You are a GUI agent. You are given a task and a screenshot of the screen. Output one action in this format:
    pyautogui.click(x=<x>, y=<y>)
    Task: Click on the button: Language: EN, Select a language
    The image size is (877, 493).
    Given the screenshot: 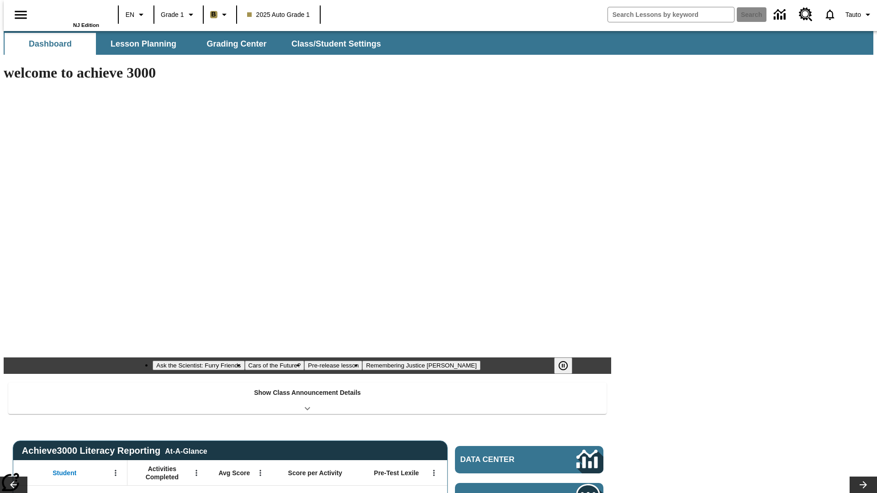 What is the action you would take?
    pyautogui.click(x=136, y=15)
    